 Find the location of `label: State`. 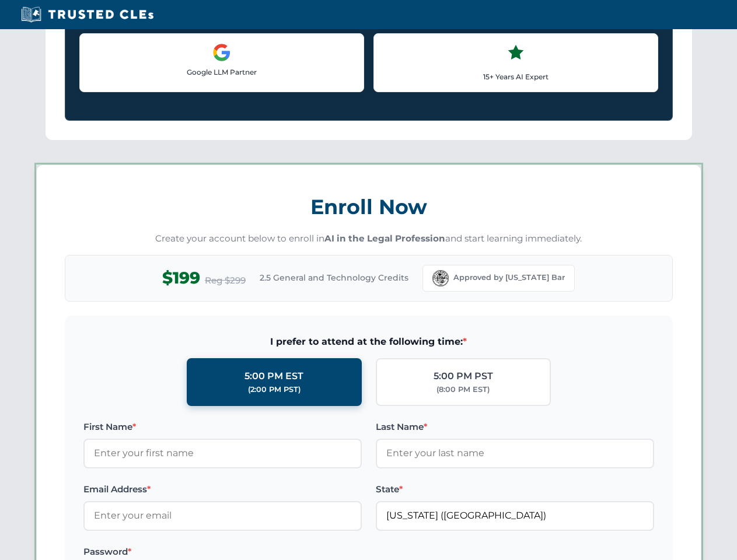

label: State is located at coordinates (515, 489).